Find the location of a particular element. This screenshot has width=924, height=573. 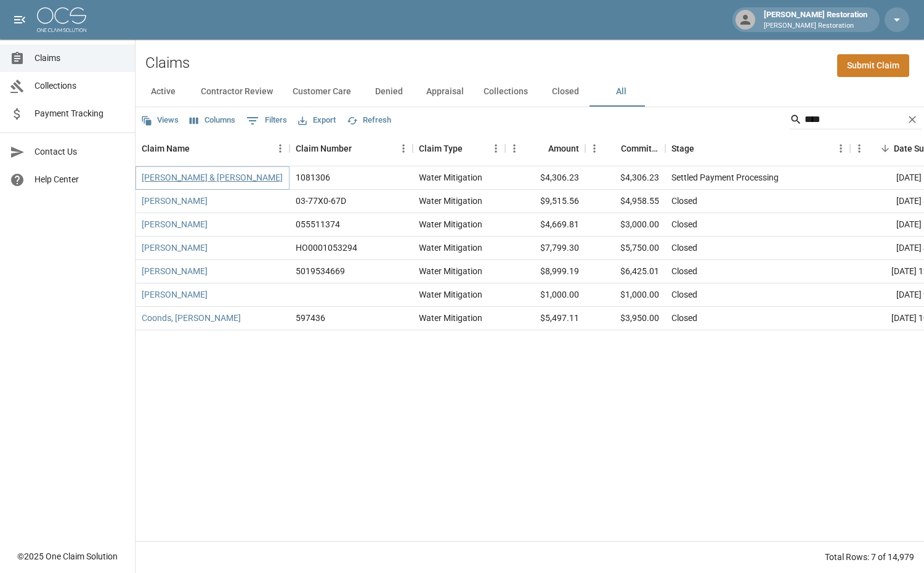

button: Show filters is located at coordinates (266, 121).